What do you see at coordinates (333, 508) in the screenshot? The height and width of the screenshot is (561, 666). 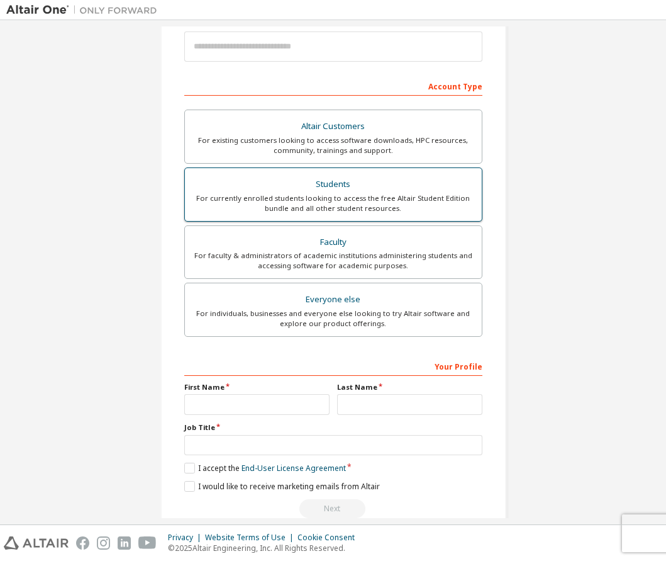 I see `div: Read and acccept EULA to continue` at bounding box center [333, 508].